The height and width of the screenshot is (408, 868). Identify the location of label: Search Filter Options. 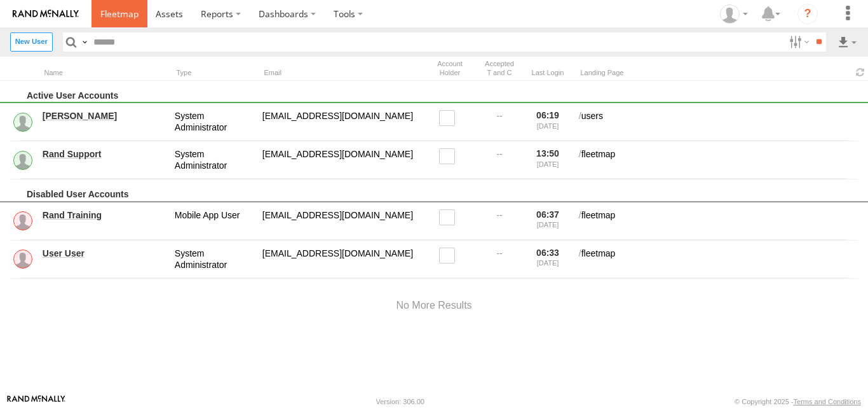
(798, 41).